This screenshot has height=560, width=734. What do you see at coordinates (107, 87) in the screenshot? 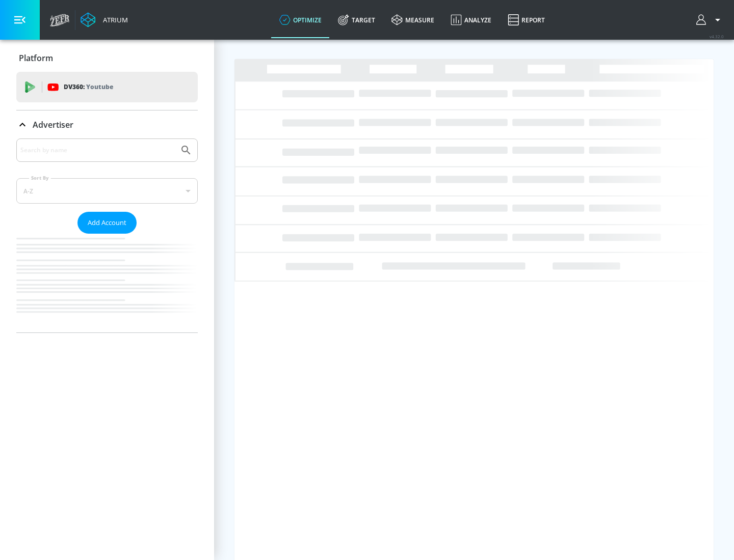
I see `div: DV360: Youtube` at bounding box center [107, 87].